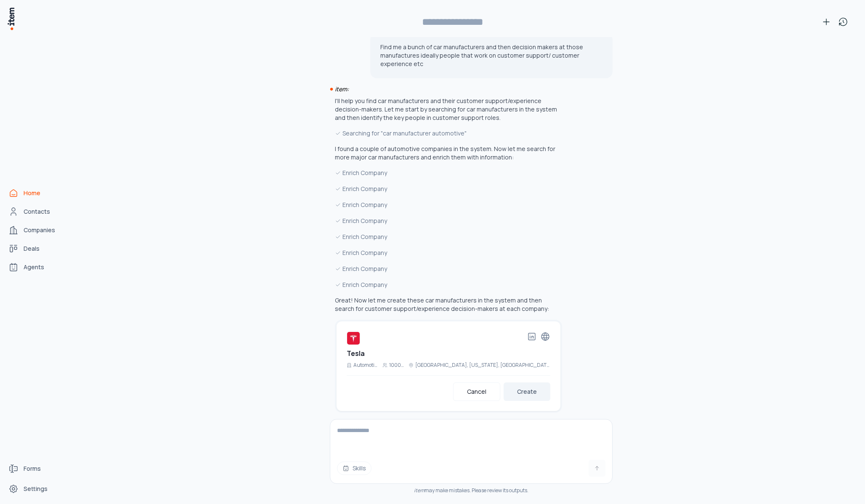 The height and width of the screenshot is (504, 865). Describe the element at coordinates (32, 469) in the screenshot. I see `span: Forms` at that location.